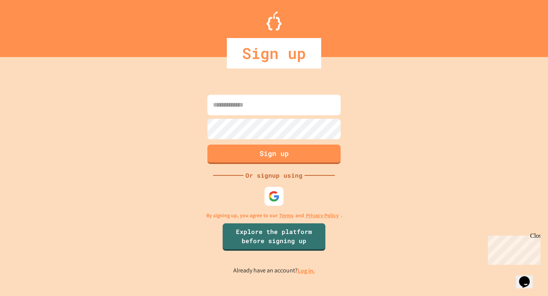 This screenshot has height=296, width=548. Describe the element at coordinates (286, 215) in the screenshot. I see `a: Terms` at that location.